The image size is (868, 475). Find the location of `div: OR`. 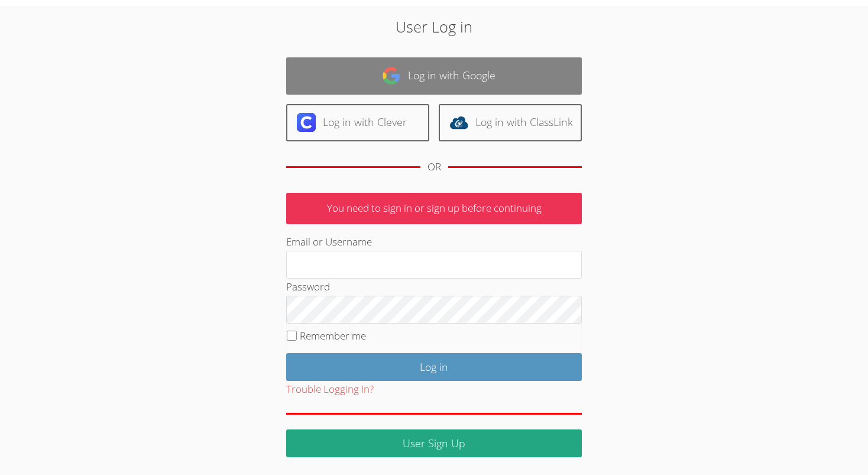

div: OR is located at coordinates (434, 167).